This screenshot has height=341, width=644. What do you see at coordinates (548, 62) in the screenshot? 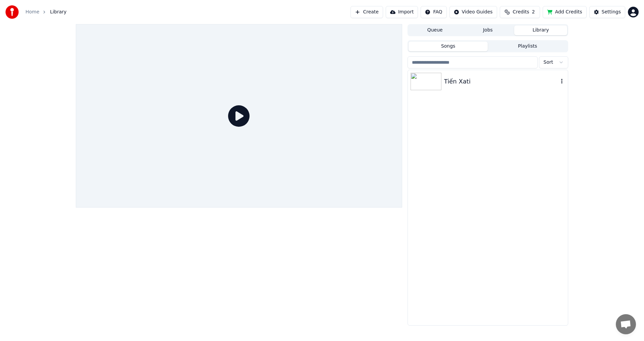
I see `span: Sort` at bounding box center [548, 62].